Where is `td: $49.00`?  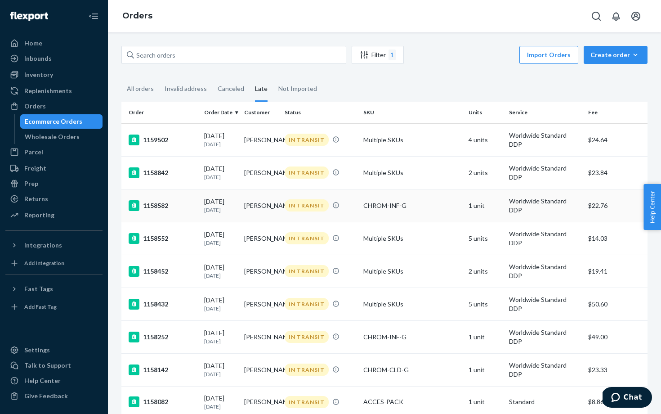 td: $49.00 is located at coordinates (616, 336).